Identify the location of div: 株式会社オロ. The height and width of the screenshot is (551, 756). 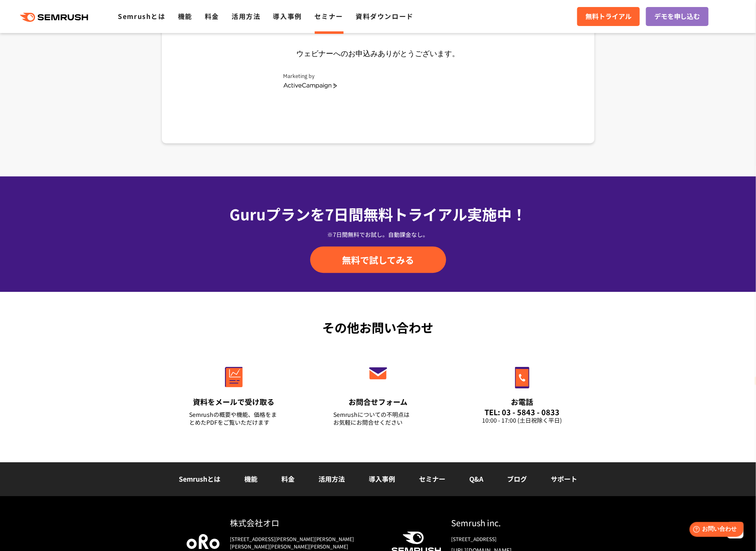
(304, 522).